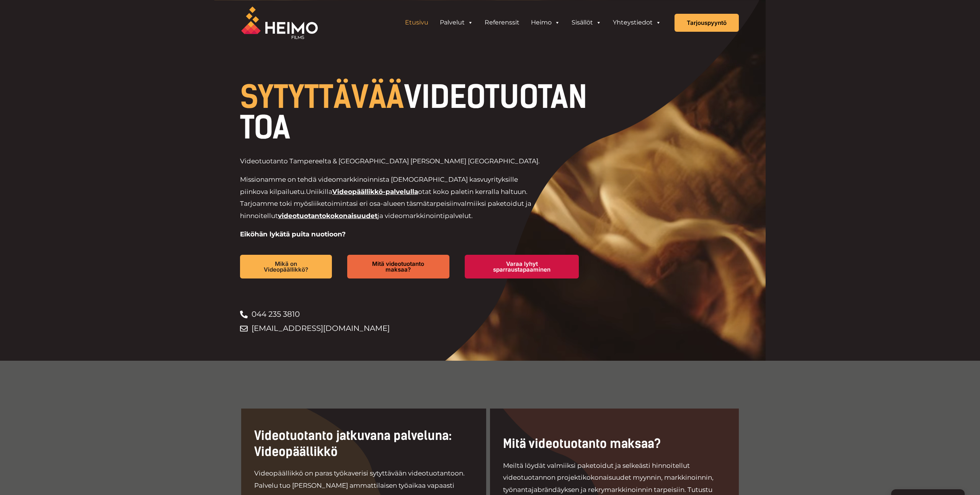  I want to click on a: videotuotantokokonaisuudet, so click(328, 216).